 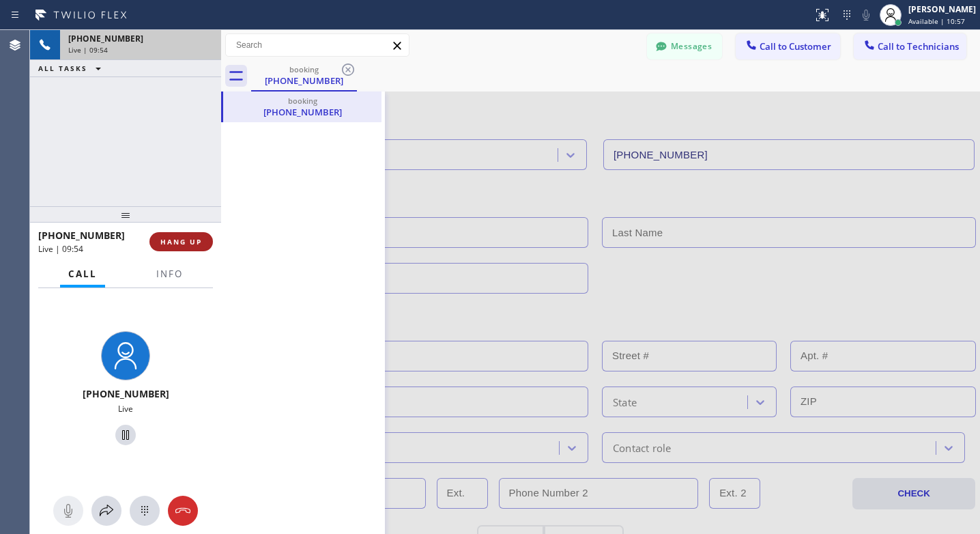 What do you see at coordinates (936, 21) in the screenshot?
I see `span: Available | 10:57` at bounding box center [936, 21].